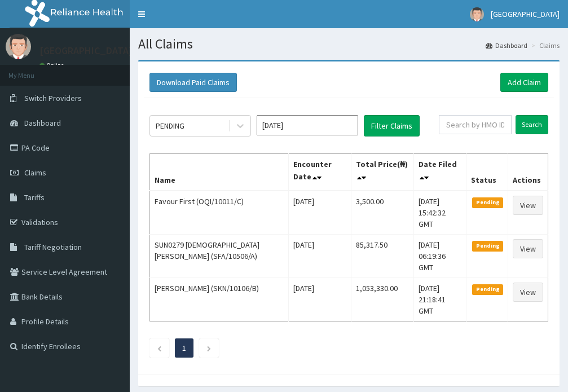 This screenshot has height=392, width=568. I want to click on li: Claims, so click(543, 45).